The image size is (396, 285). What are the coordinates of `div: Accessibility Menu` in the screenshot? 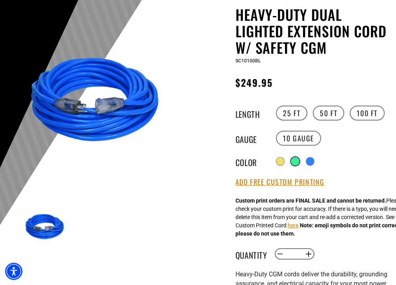 It's located at (14, 271).